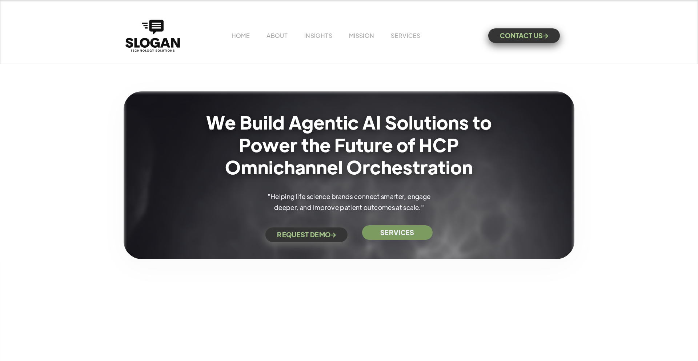 The height and width of the screenshot is (361, 698). What do you see at coordinates (277, 35) in the screenshot?
I see `a: ABOUT` at bounding box center [277, 35].